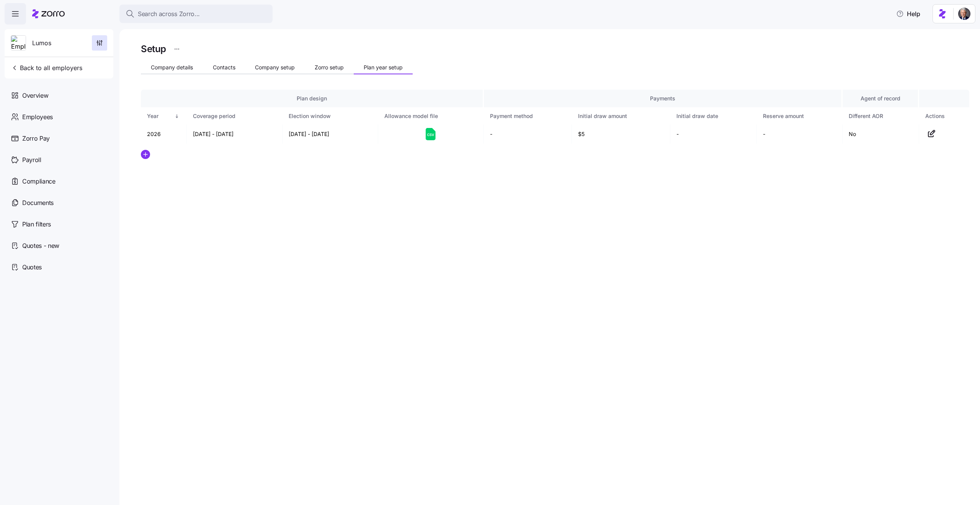 The height and width of the screenshot is (505, 980). Describe the element at coordinates (46, 68) in the screenshot. I see `button: Back to all employers` at that location.